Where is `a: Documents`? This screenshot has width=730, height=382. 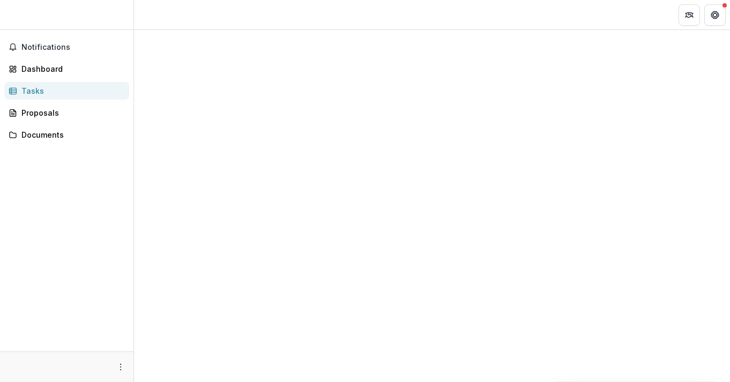
a: Documents is located at coordinates (66, 135).